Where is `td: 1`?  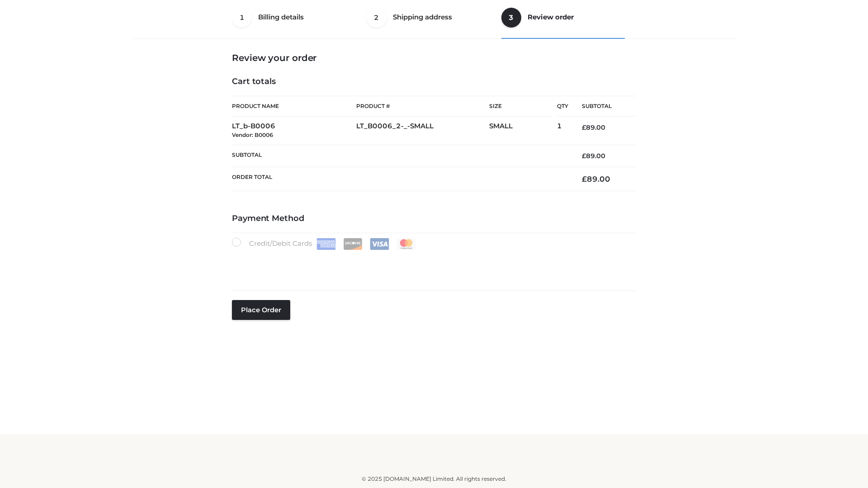
td: 1 is located at coordinates (562, 131).